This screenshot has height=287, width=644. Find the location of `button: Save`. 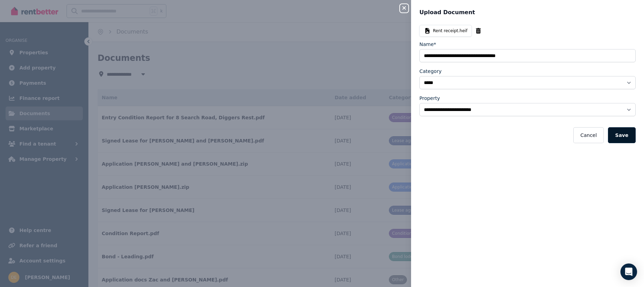

button: Save is located at coordinates (622, 135).